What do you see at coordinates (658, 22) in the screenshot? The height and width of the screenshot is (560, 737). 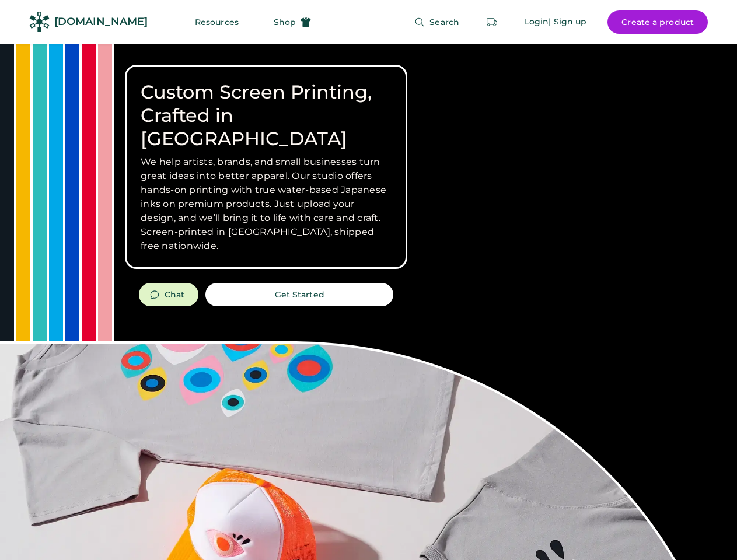 I see `button: Create a product` at bounding box center [658, 22].